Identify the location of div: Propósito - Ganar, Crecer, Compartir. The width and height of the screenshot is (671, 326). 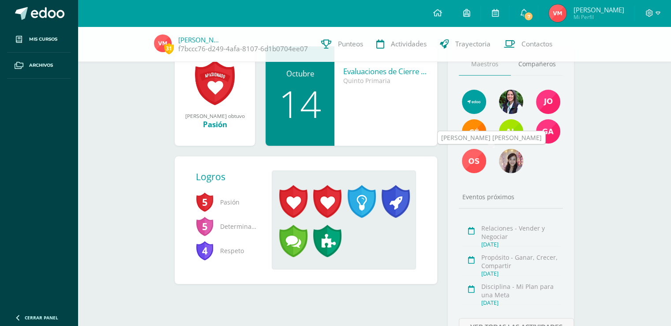
(521, 261).